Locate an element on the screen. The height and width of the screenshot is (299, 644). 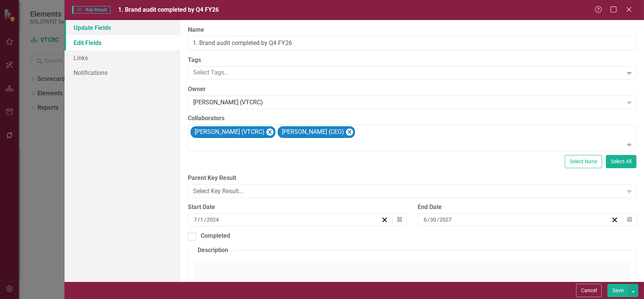
div: Start Date is located at coordinates (297, 207).